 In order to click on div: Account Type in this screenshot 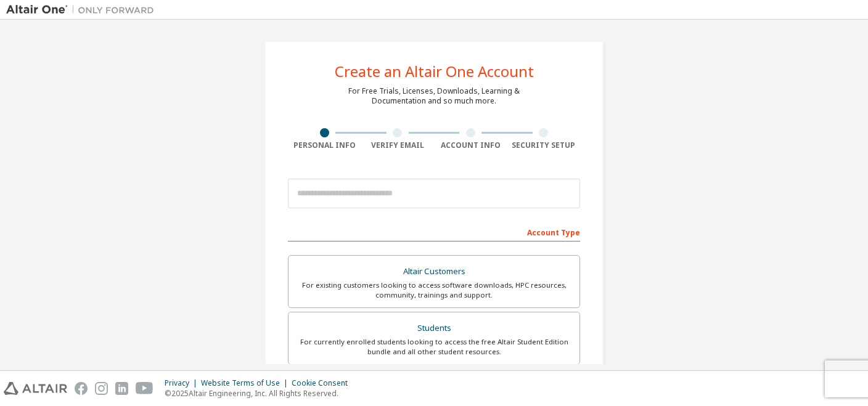, I will do `click(434, 232)`.